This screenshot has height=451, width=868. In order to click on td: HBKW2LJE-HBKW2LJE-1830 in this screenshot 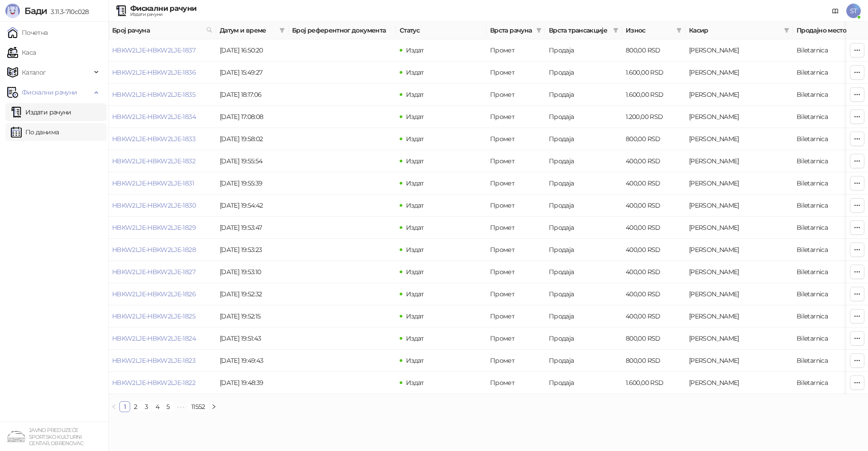, I will do `click(163, 205)`.